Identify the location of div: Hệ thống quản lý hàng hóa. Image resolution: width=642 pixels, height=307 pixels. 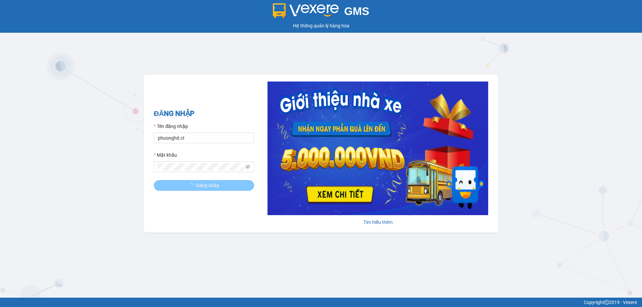
(321, 26).